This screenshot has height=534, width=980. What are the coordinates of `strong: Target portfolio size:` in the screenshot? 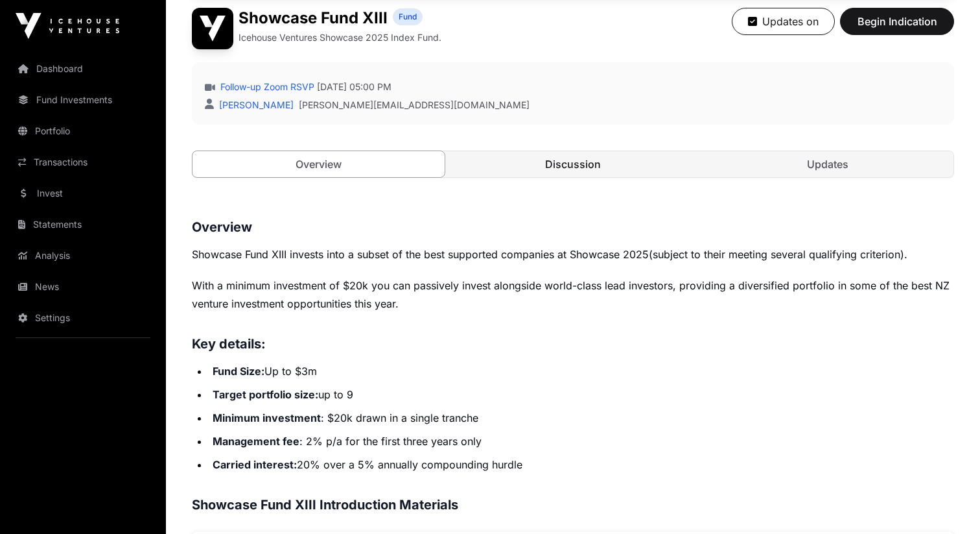 It's located at (265, 394).